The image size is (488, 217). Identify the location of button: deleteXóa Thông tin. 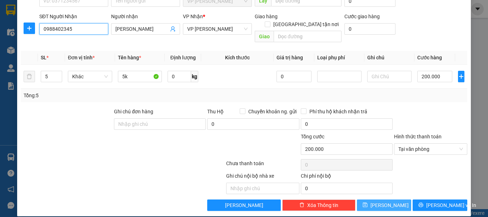
(318, 205).